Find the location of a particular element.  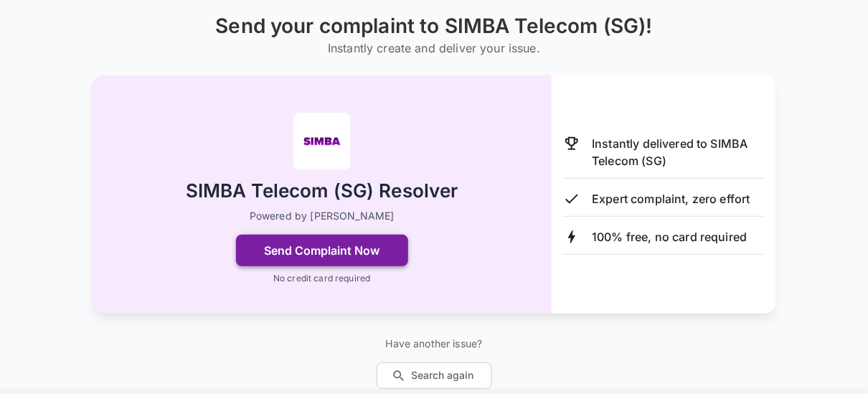

h6: Instantly create and deliver your issue. is located at coordinates (433, 48).